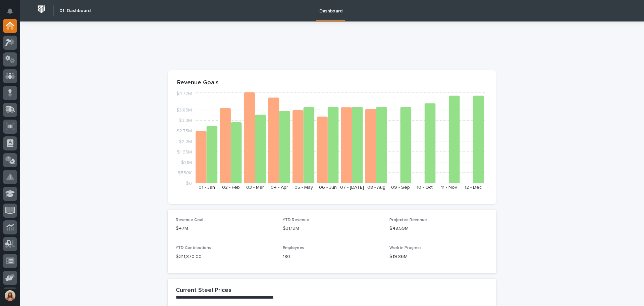 The width and height of the screenshot is (644, 306). I want to click on p: $47M, so click(225, 228).